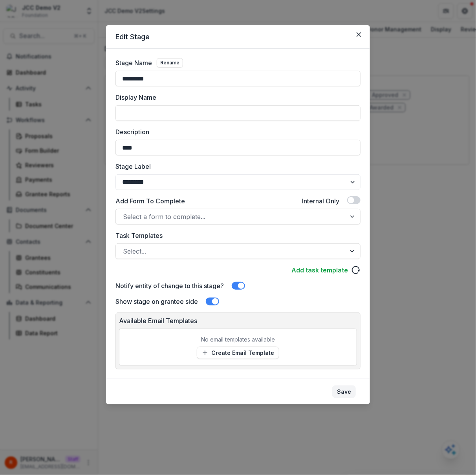  What do you see at coordinates (238, 339) in the screenshot?
I see `p: No email templates available` at bounding box center [238, 339].